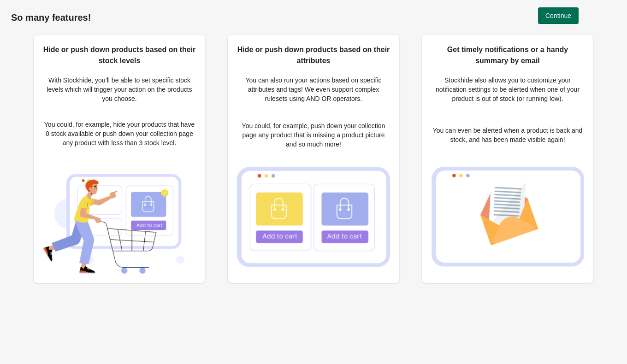  I want to click on h1: So many features!, so click(314, 17).